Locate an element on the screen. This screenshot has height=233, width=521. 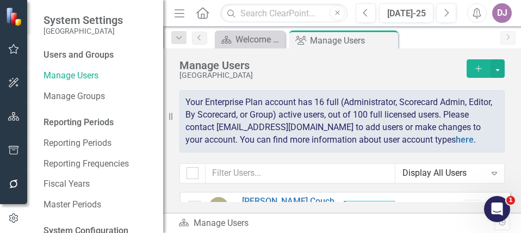
a: Master Periods is located at coordinates (98, 205).